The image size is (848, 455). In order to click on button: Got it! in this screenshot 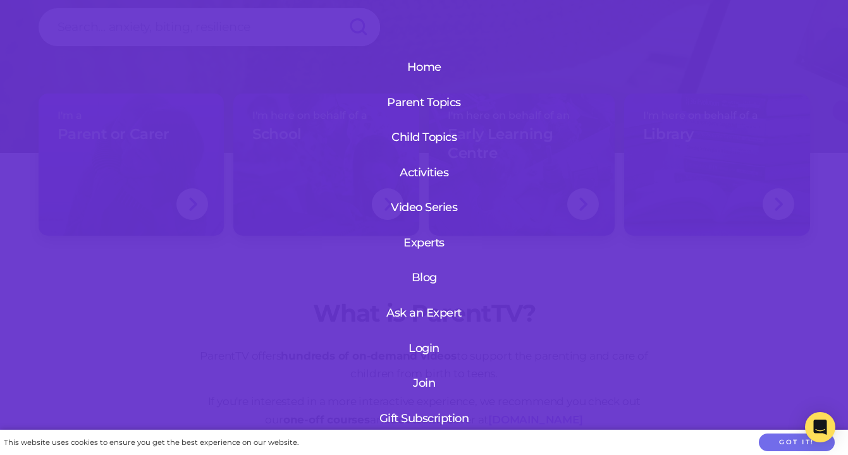, I will do `click(797, 443)`.